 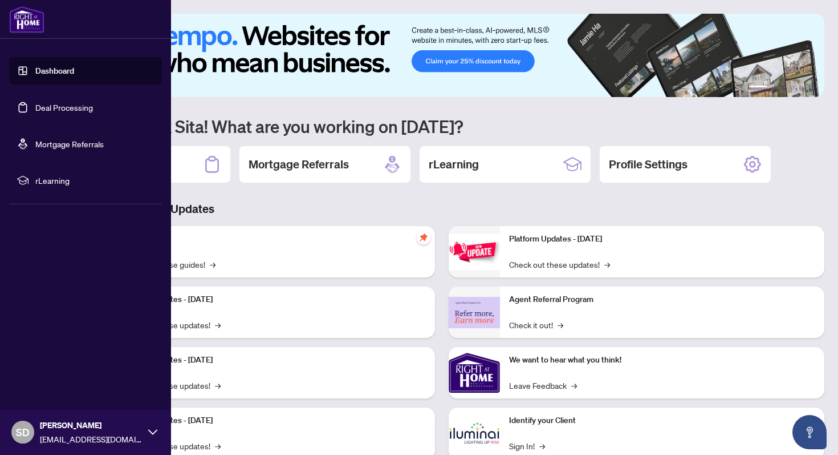 What do you see at coordinates (64, 107) in the screenshot?
I see `a: Deal Processing` at bounding box center [64, 107].